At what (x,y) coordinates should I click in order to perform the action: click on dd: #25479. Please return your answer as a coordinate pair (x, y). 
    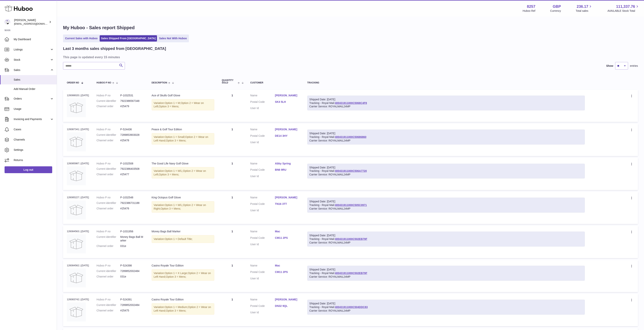
    Looking at the image, I should click on (132, 106).